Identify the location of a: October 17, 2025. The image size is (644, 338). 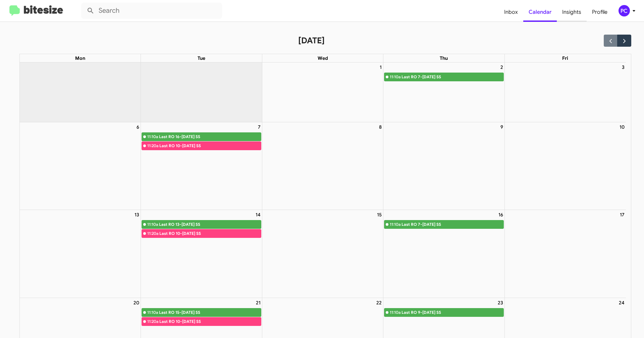
(622, 214).